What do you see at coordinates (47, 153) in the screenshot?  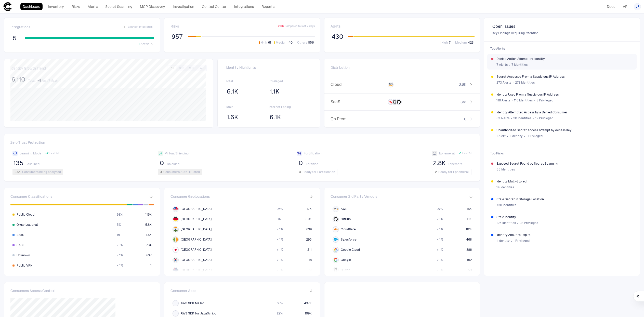 I see `span: + 2` at bounding box center [47, 153].